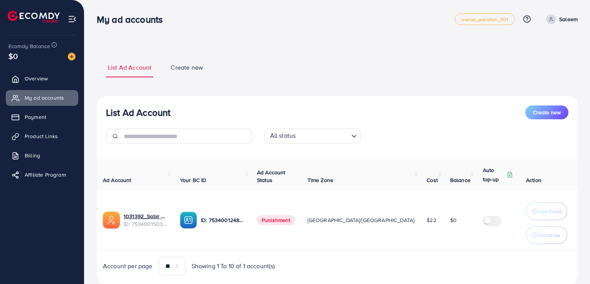 Image resolution: width=590 pixels, height=284 pixels. Describe the element at coordinates (320, 180) in the screenshot. I see `span: Time Zone` at that location.